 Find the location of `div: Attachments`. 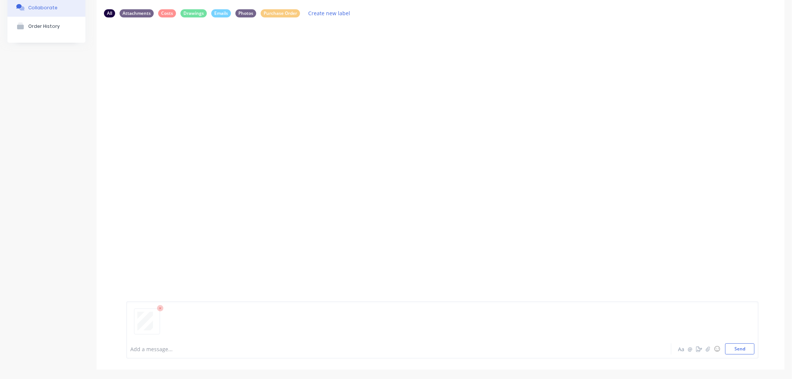

div: Attachments is located at coordinates (137, 13).